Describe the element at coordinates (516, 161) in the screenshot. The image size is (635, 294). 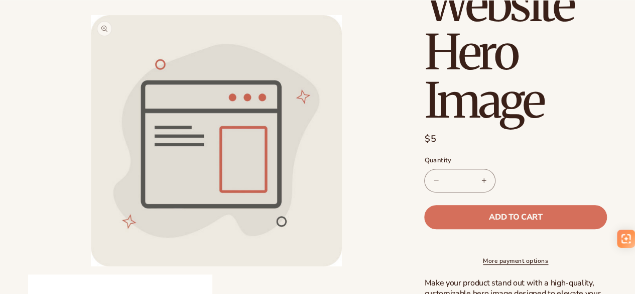
I see `label: Quantity` at that location.